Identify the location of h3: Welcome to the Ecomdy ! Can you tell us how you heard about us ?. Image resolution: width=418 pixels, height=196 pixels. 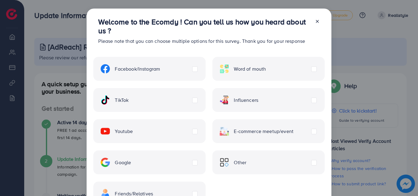
(204, 26).